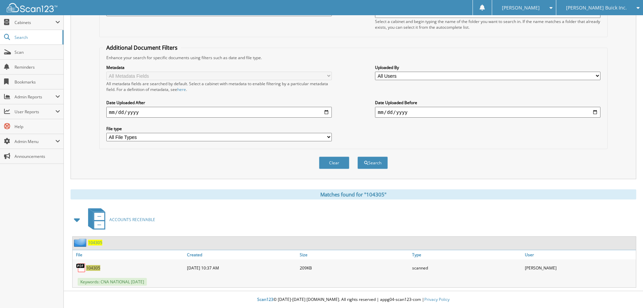  I want to click on span: Help, so click(37, 126).